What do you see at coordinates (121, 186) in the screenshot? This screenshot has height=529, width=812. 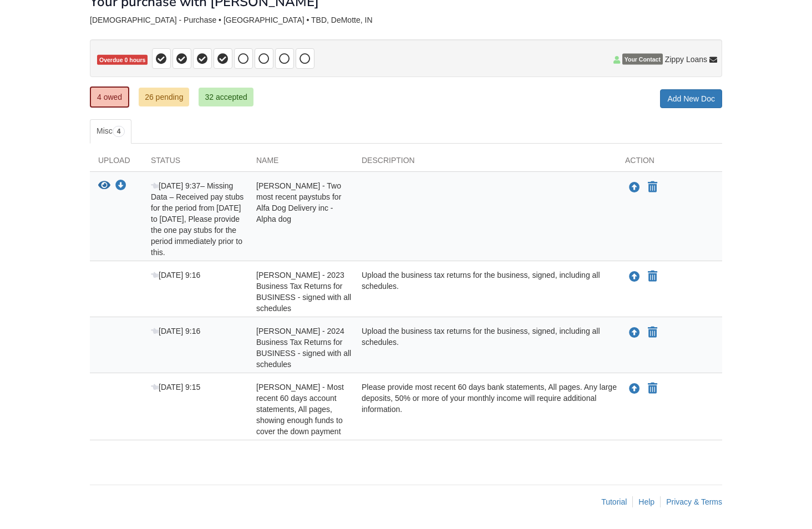 I see `a: Download Joseph Santelik - Two most recent paystubs for Alfa Dog Delivery inc - Alpha dog` at bounding box center [121, 186].